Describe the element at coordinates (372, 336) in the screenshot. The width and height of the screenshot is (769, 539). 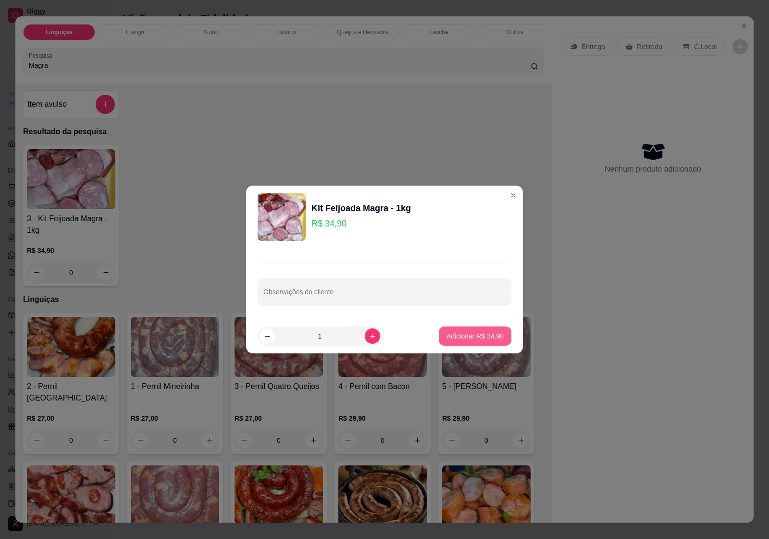
I see `button: increase-product-quantity` at that location.